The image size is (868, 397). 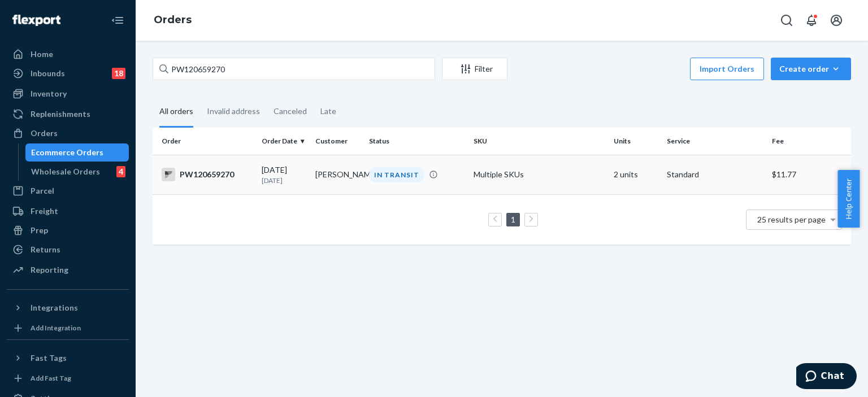 What do you see at coordinates (714, 174) in the screenshot?
I see `p: Standard` at bounding box center [714, 174].